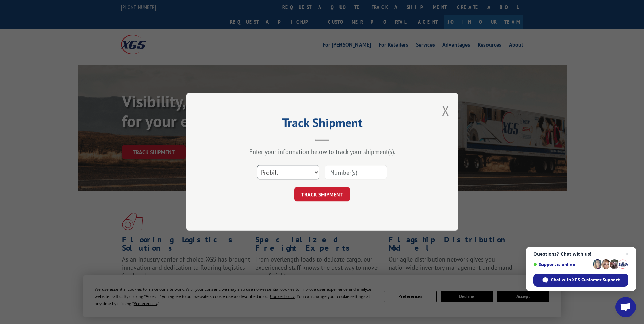  Describe the element at coordinates (627, 254) in the screenshot. I see `span: Close chat` at that location.